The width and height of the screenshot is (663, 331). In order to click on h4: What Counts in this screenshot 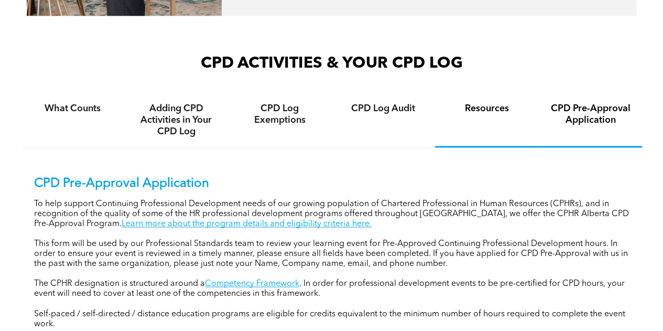, I will do `click(73, 108)`.